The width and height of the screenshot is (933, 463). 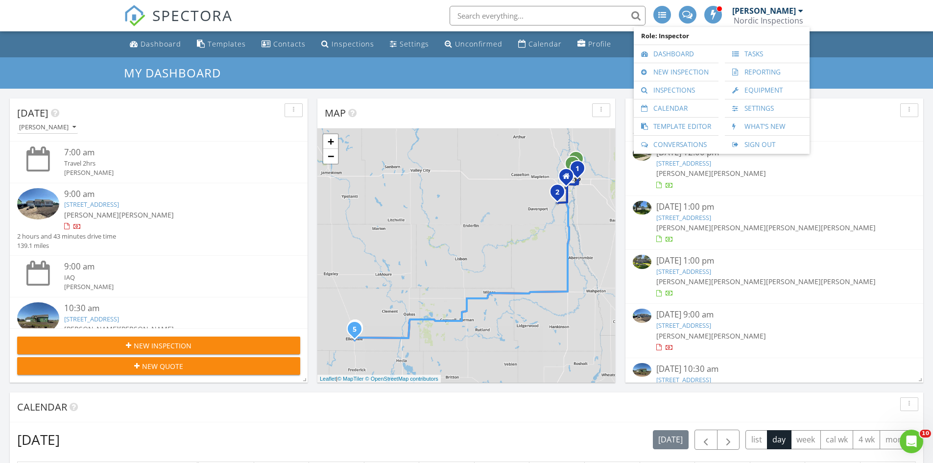 What do you see at coordinates (159, 366) in the screenshot?
I see `button: New Quote` at bounding box center [159, 366].